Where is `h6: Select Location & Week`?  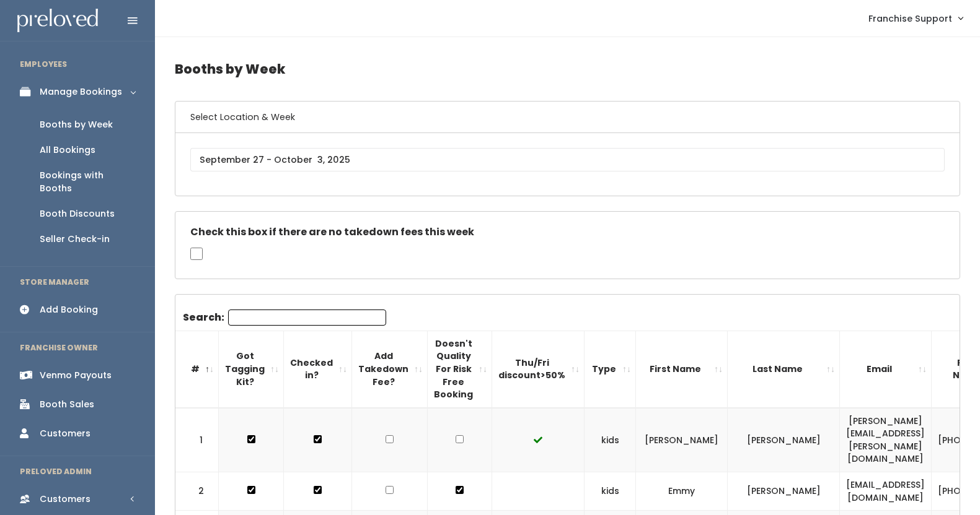
h6: Select Location & Week is located at coordinates (567, 117).